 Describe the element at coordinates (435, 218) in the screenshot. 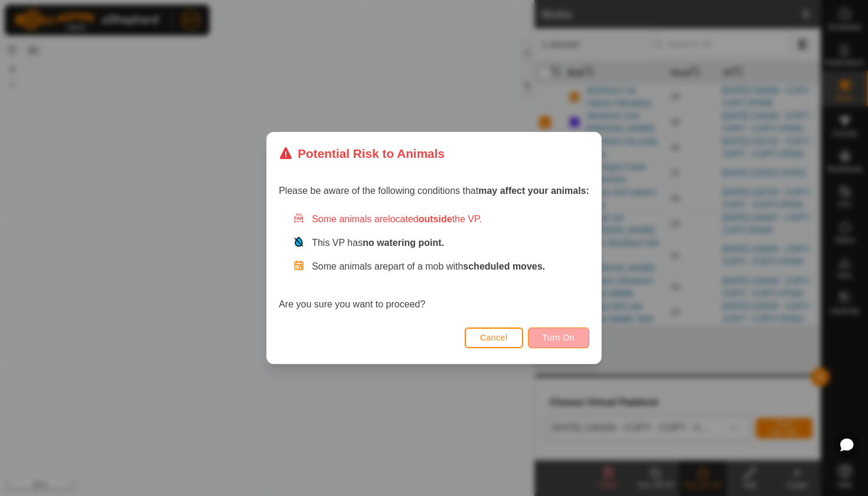

I see `strong: outside` at that location.